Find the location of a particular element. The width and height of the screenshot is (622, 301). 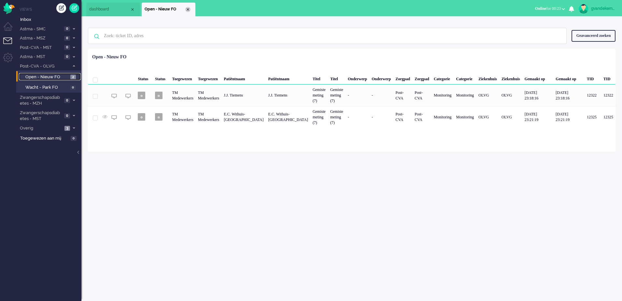

span: Post-CVA - MST is located at coordinates (40, 48).